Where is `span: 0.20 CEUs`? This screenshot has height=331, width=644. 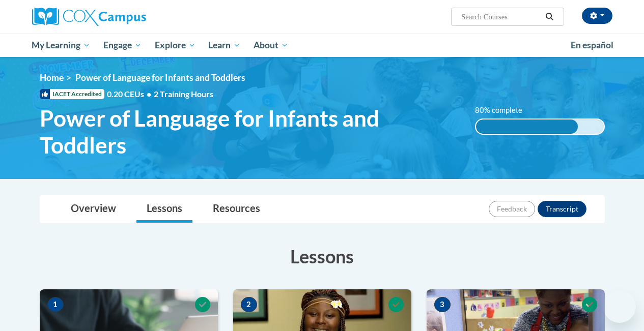 span: 0.20 CEUs is located at coordinates (130, 94).